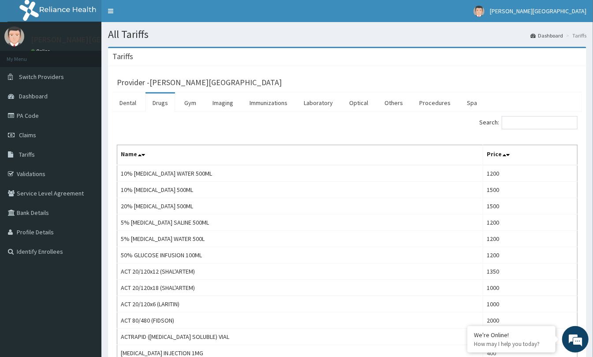 The width and height of the screenshot is (593, 357). What do you see at coordinates (528, 123) in the screenshot?
I see `label: Search:` at bounding box center [528, 123].